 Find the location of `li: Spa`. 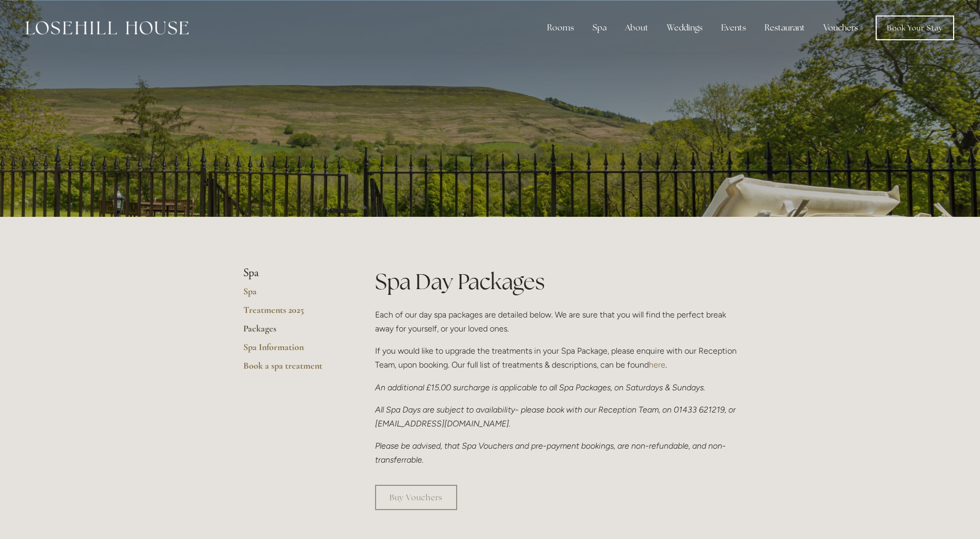

li: Spa is located at coordinates (292, 273).